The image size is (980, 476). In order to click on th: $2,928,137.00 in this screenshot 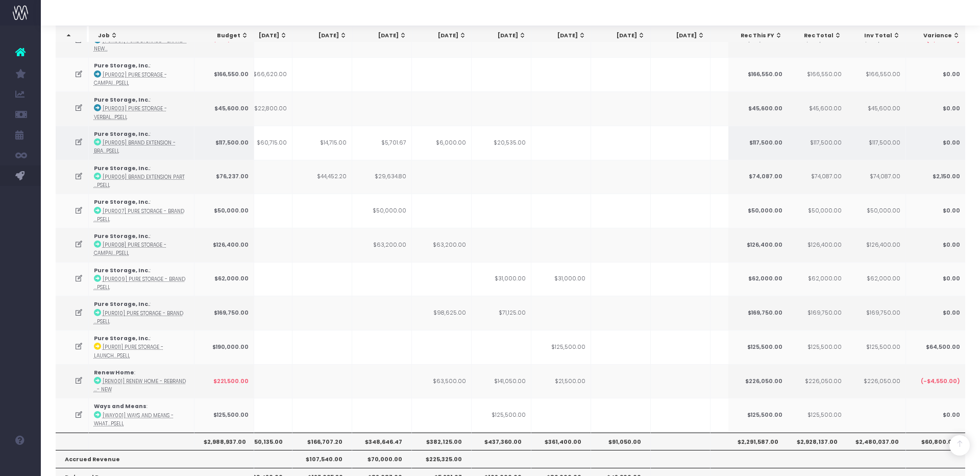, I will do `click(817, 441)`.